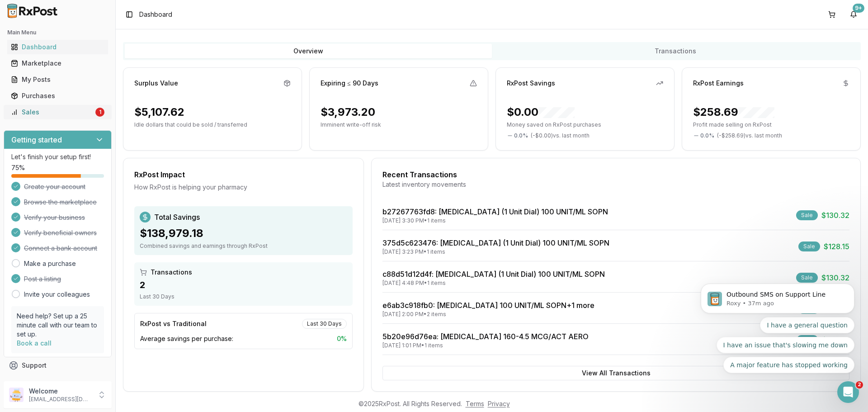 This screenshot has height=412, width=868. What do you see at coordinates (616, 185) in the screenshot?
I see `div: Latest inventory movements` at bounding box center [616, 185].